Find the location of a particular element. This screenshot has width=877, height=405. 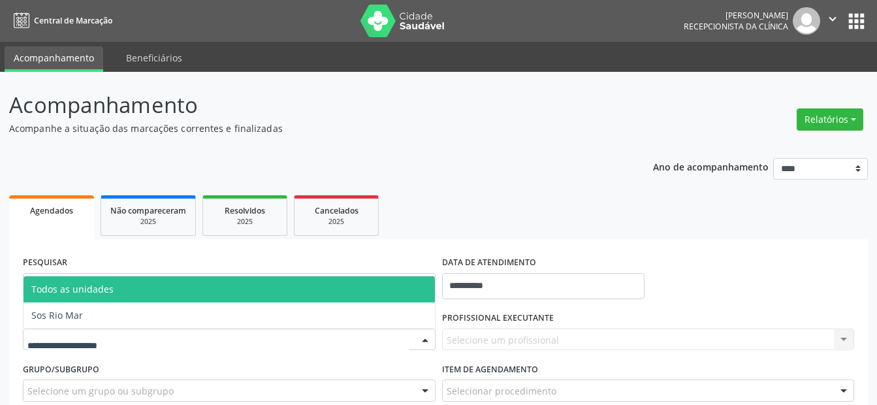

label: PROFISSIONAL EXECUTANTE is located at coordinates (498, 318).